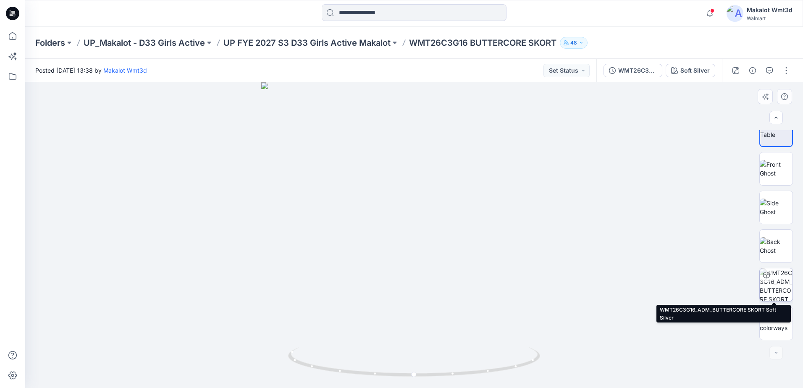 This screenshot has height=388, width=803. What do you see at coordinates (144, 43) in the screenshot?
I see `p: UP_Makalot - D33 Girls Active` at bounding box center [144, 43].